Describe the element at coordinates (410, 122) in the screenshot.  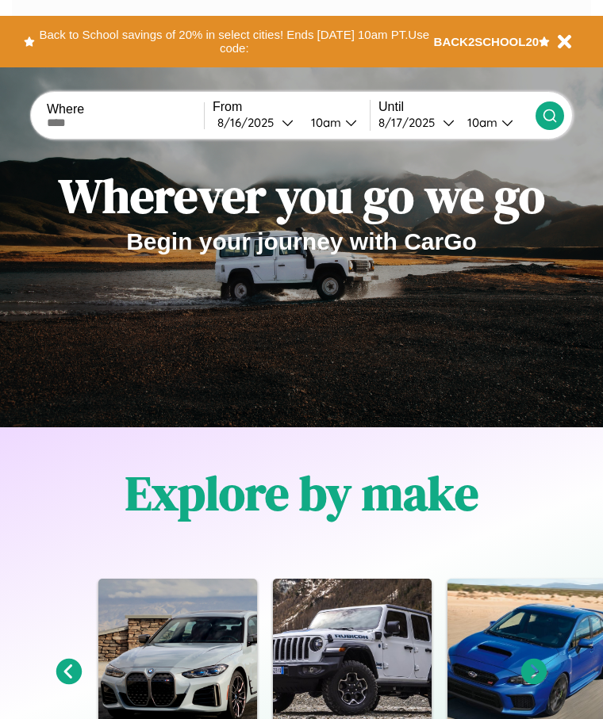
I see `div: 8 / 17 / 2025` at that location.